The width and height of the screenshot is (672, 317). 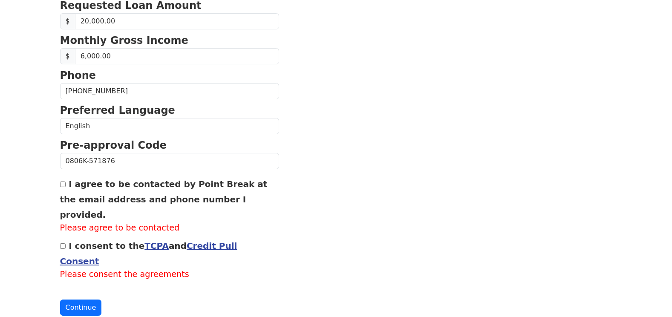 What do you see at coordinates (81, 308) in the screenshot?
I see `button: Continue` at bounding box center [81, 308].